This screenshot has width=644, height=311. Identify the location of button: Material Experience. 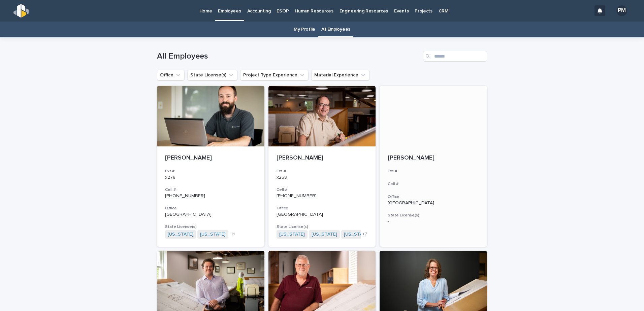
(340, 75).